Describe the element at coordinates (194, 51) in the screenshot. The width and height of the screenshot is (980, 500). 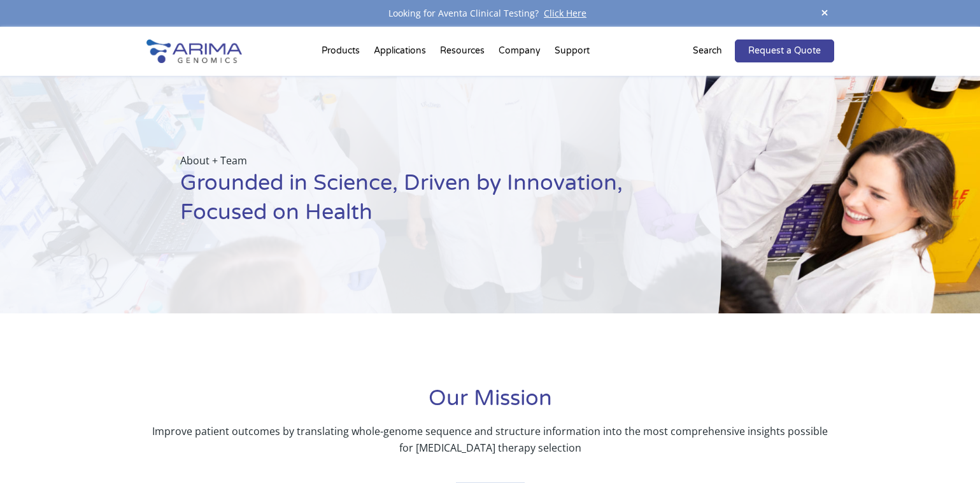
I see `img: Arima-Genomics-logo` at that location.